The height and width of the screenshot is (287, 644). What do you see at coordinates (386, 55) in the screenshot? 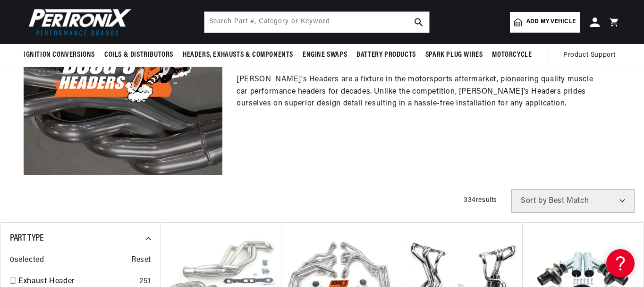
I see `summary: Battery Products` at bounding box center [386, 55].